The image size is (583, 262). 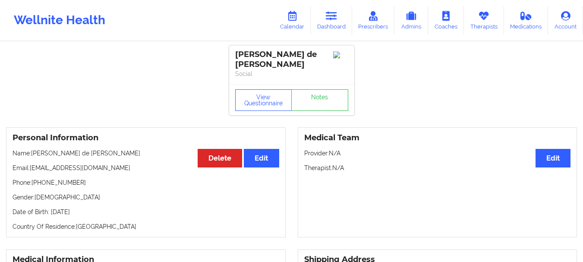 I want to click on a: Coaches, so click(x=446, y=20).